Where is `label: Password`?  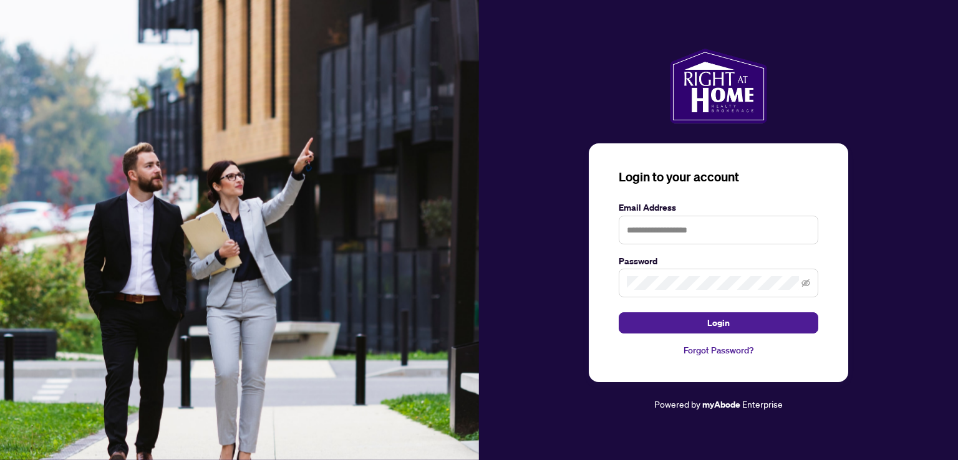
label: Password is located at coordinates (718, 261).